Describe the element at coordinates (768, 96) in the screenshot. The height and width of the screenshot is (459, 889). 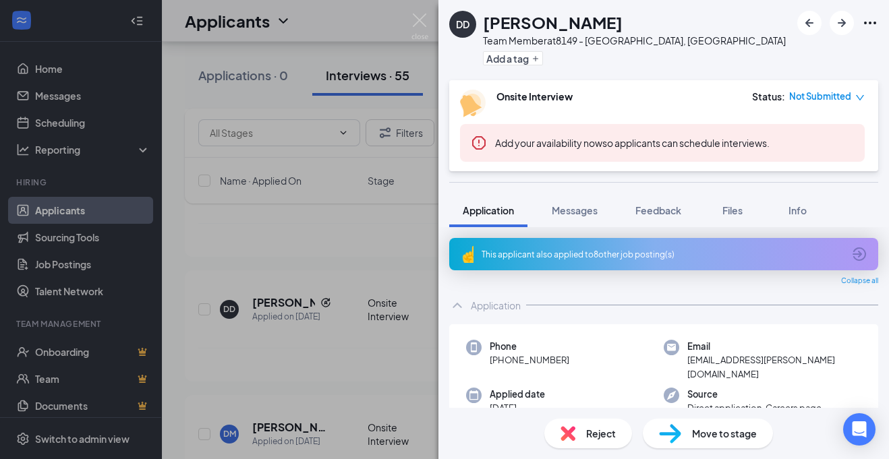
I see `div: Status :` at that location.